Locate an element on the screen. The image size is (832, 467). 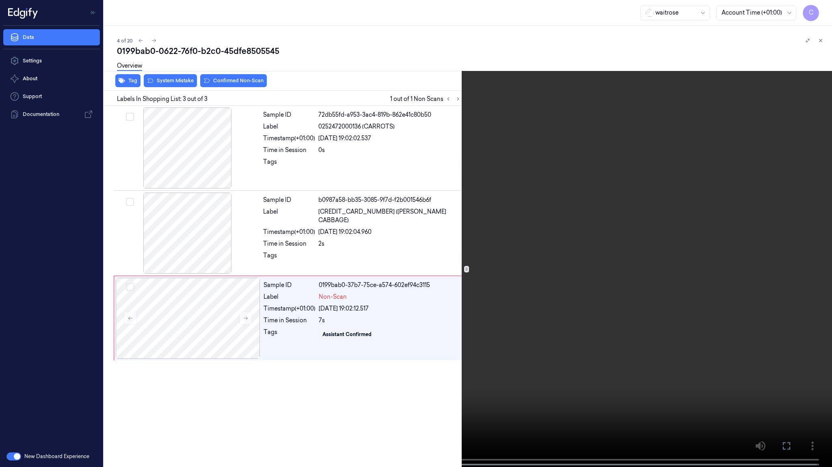
button: Tag is located at coordinates (128, 81).